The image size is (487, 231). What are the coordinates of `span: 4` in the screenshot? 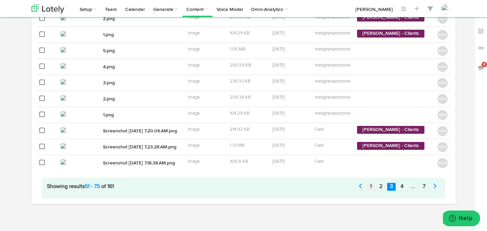 It's located at (484, 65).